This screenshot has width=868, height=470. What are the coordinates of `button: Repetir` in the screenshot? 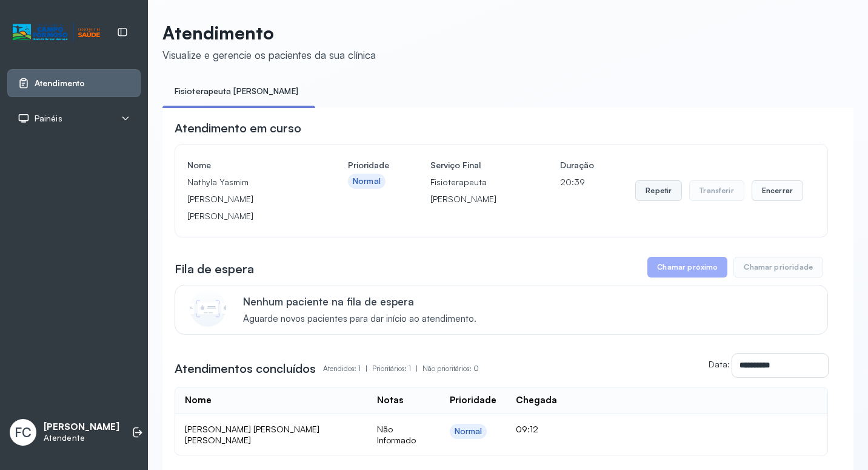 It's located at (658, 191).